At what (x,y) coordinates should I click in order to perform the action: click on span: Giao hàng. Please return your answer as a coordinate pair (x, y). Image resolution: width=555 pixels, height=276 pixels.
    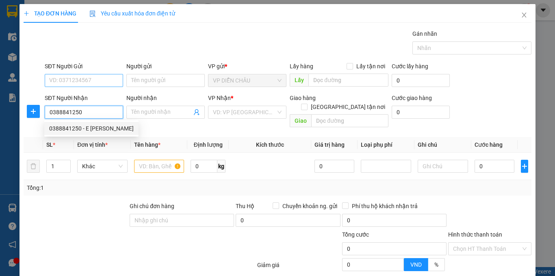
    Looking at the image, I should click on (303, 98).